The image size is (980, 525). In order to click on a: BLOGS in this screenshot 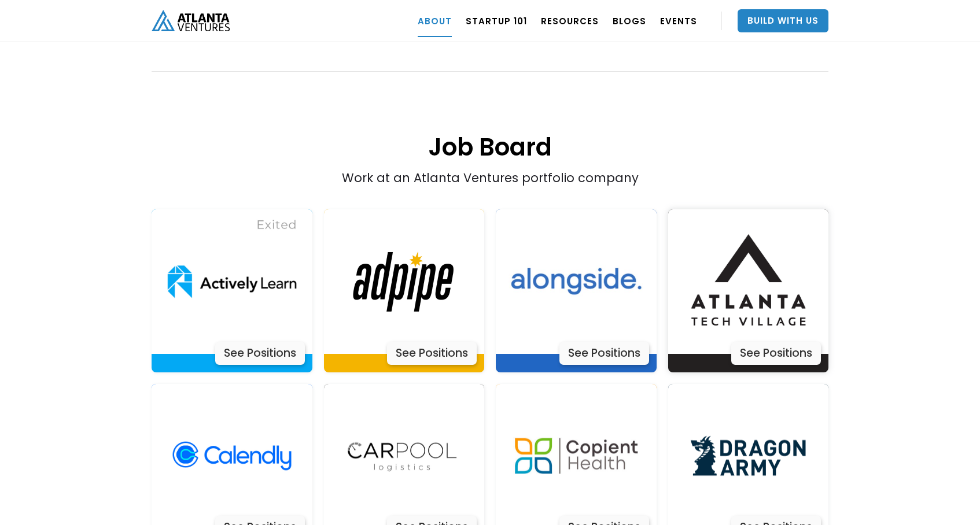, I will do `click(630, 21)`.